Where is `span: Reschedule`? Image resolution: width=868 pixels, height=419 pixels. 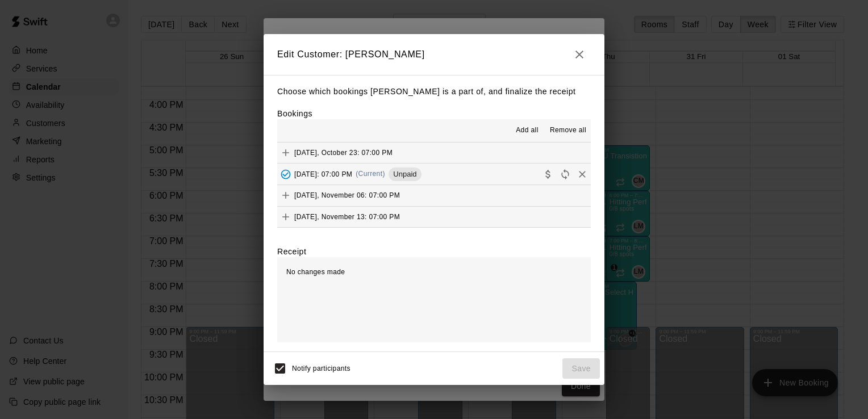 span: Reschedule is located at coordinates (565, 173).